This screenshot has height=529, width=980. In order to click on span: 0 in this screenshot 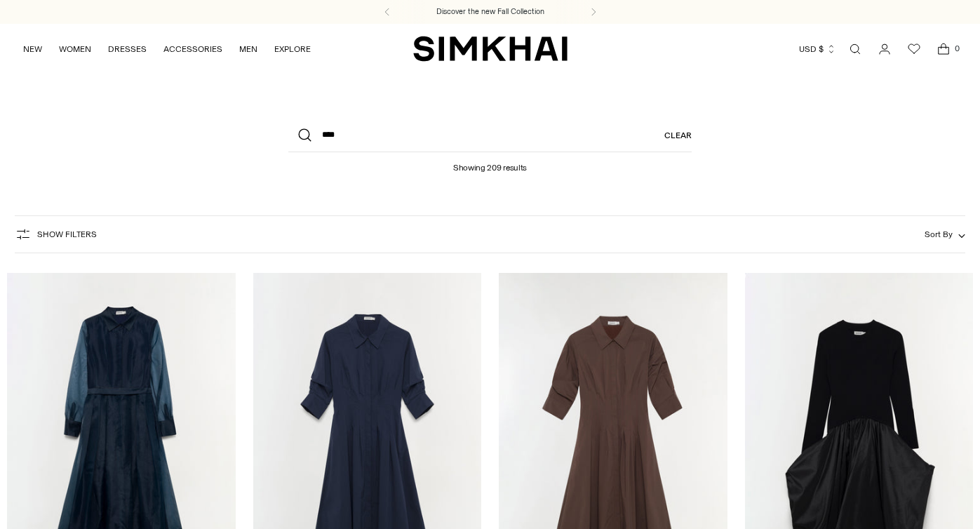, I will do `click(958, 49)`.